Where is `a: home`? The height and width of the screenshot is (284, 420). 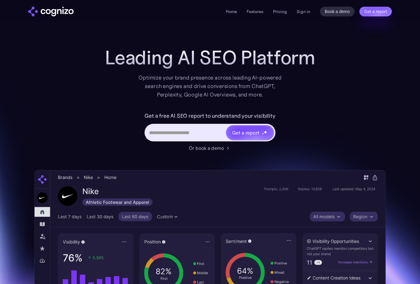 a: home is located at coordinates (51, 12).